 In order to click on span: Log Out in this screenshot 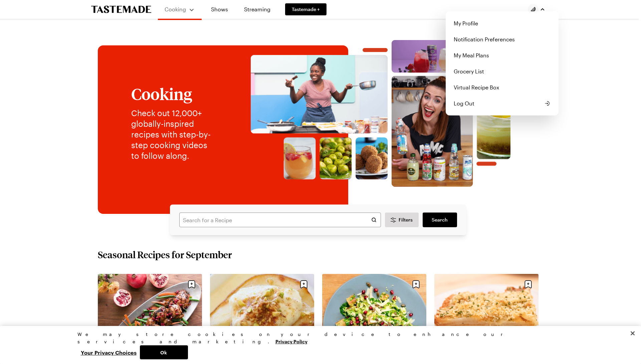, I will do `click(464, 103)`.